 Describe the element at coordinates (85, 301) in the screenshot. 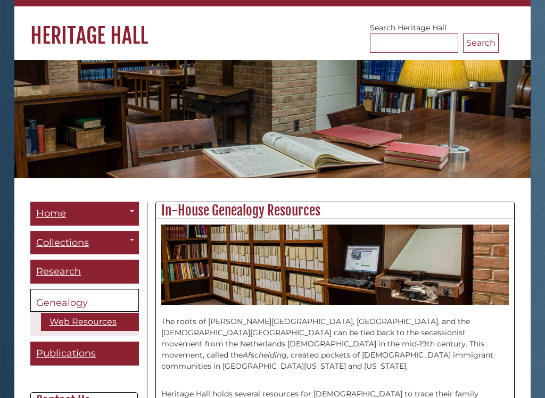

I see `a: Genealogy` at that location.